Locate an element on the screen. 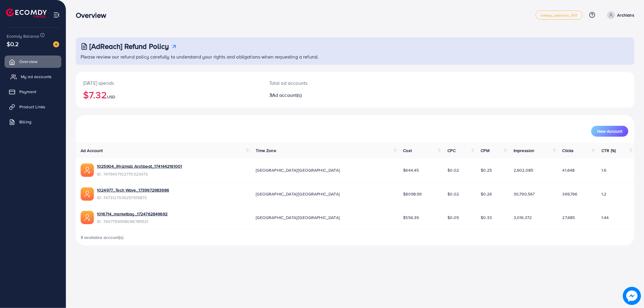  a: Overview is located at coordinates (33, 62).